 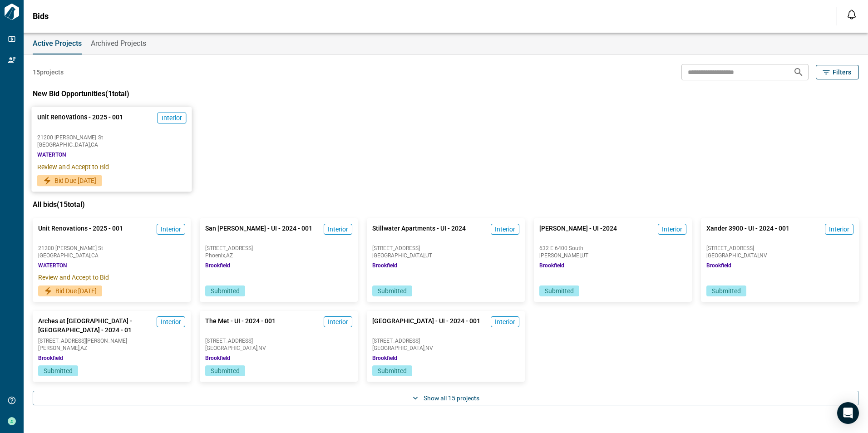 I want to click on div: base tabs, so click(x=446, y=44).